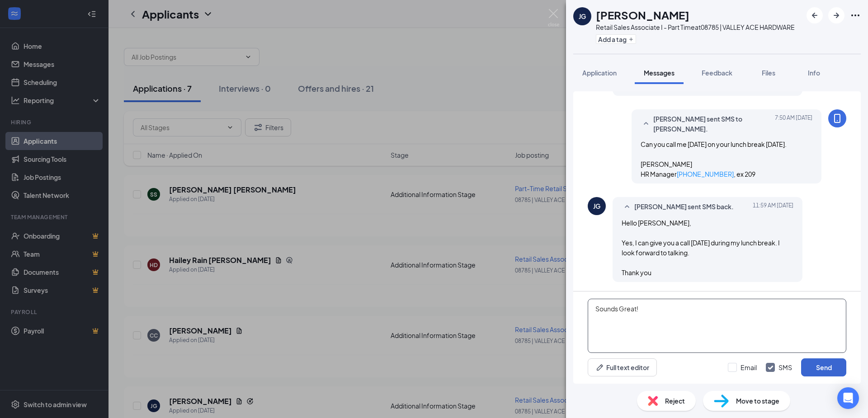 This screenshot has width=868, height=418. I want to click on span: Feedback, so click(717, 73).